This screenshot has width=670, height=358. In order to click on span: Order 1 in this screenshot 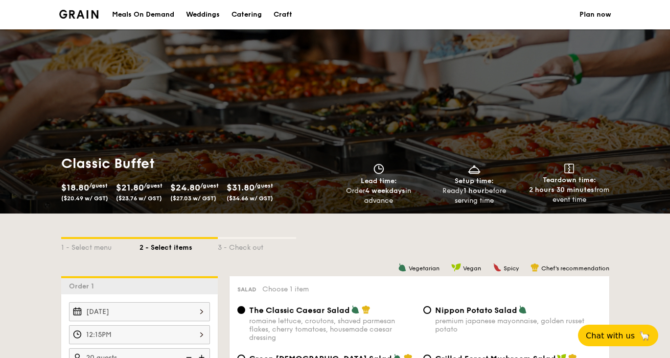, I will do `click(83, 286)`.